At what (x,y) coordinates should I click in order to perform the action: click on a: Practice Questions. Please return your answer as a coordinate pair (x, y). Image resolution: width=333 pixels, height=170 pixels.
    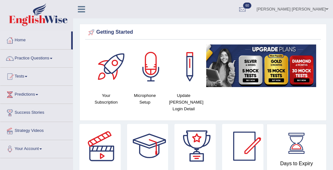
    Looking at the image, I should click on (37, 58).